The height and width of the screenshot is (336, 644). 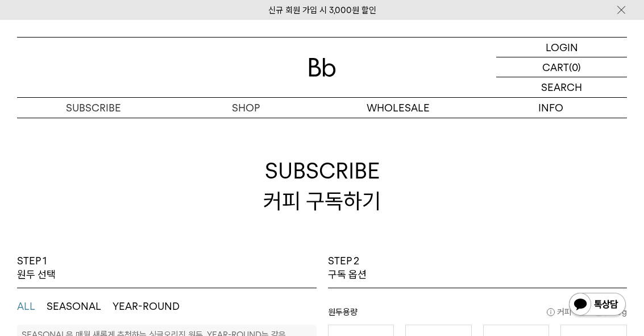 What do you see at coordinates (322, 186) in the screenshot?
I see `h2: SUBSCRIBE 커피 구독하기` at bounding box center [322, 186].